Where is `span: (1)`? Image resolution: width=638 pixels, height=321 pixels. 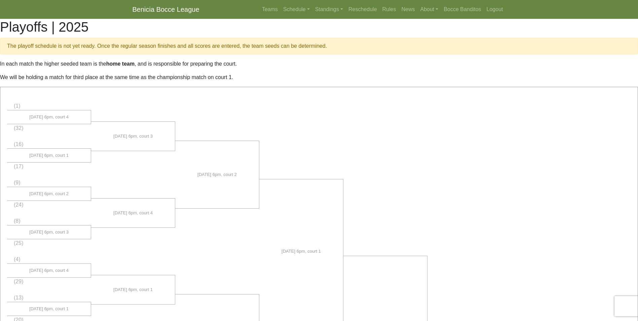
span: (1) is located at coordinates (17, 106).